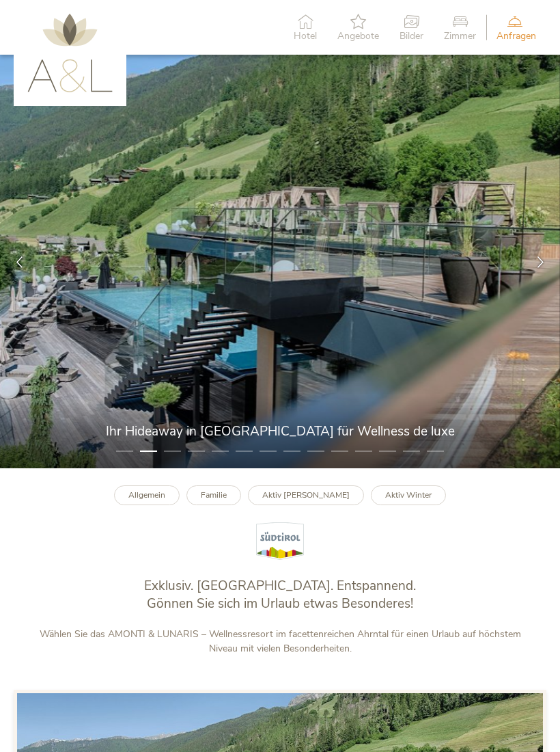  I want to click on p: Wählen Sie das AMONTI & LUNARIS – Wellnessresort im facettenreichen Ahrntal für einen Urlaub auf ..., so click(280, 642).